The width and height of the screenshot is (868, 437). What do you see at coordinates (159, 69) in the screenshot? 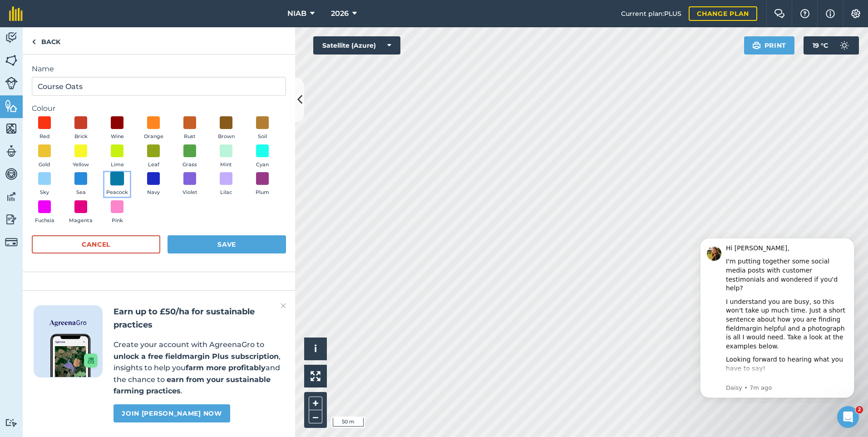
I see `label: Name` at bounding box center [159, 69].